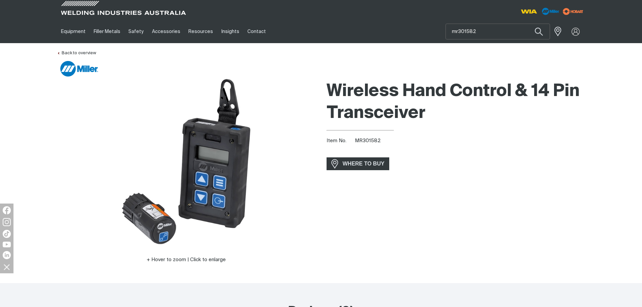  What do you see at coordinates (368, 141) in the screenshot?
I see `span: MR301582` at bounding box center [368, 141].